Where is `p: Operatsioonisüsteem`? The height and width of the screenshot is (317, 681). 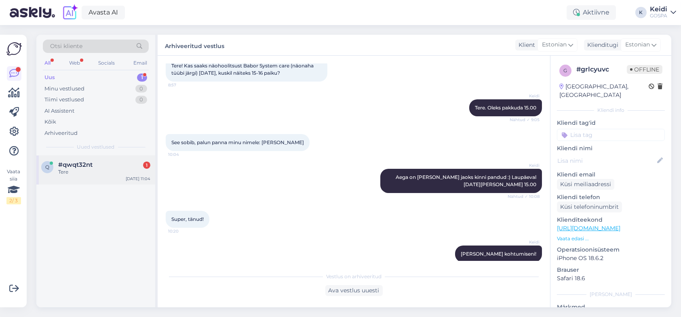 p: Operatsioonisüsteem is located at coordinates (611, 250).